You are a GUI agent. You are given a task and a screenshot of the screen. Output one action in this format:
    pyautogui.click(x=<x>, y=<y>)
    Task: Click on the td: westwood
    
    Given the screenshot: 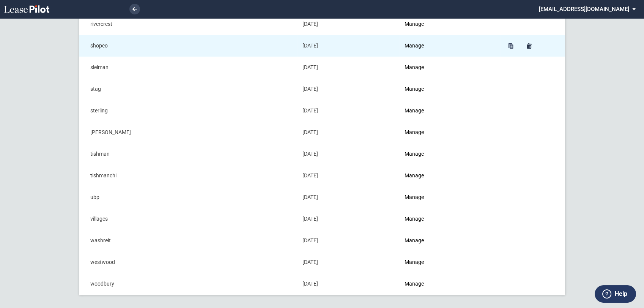 What is the action you would take?
    pyautogui.click(x=189, y=262)
    